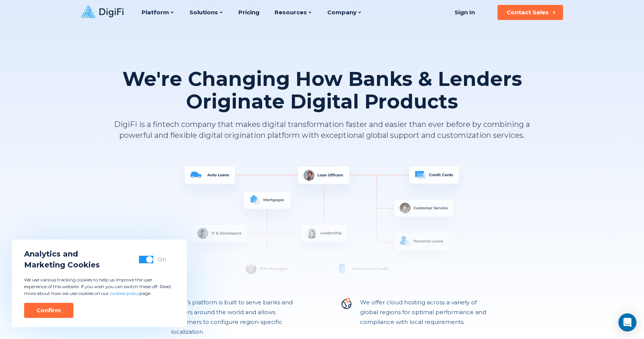 This screenshot has height=339, width=644. I want to click on button: Contact Sales, so click(530, 13).